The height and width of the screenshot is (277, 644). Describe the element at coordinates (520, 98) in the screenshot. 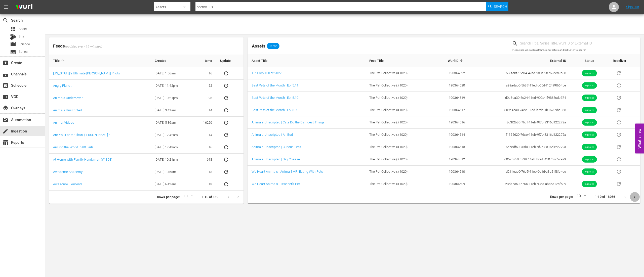

I see `td: d0c5da30-3c24-11ed-902a-1f9863cdb374` at that location.